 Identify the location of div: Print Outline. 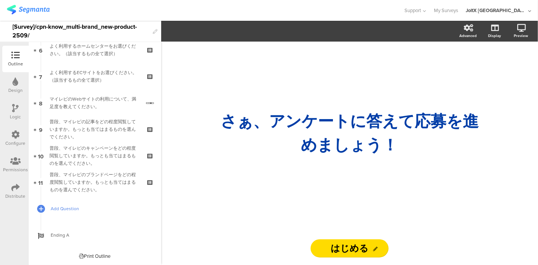
(95, 256).